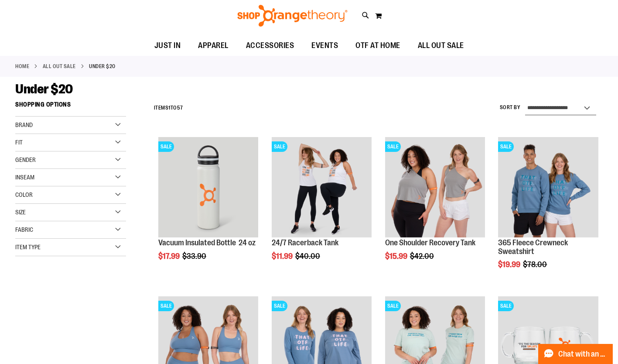  Describe the element at coordinates (548, 187) in the screenshot. I see `a: 365 Fleece Crewneck SweatshirtSALE` at that location.